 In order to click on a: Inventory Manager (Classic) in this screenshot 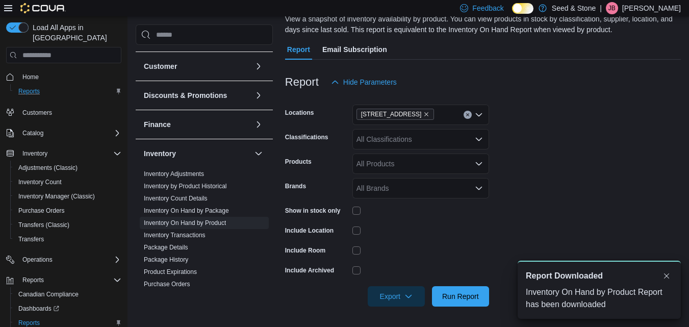, I will do `click(57, 196)`.